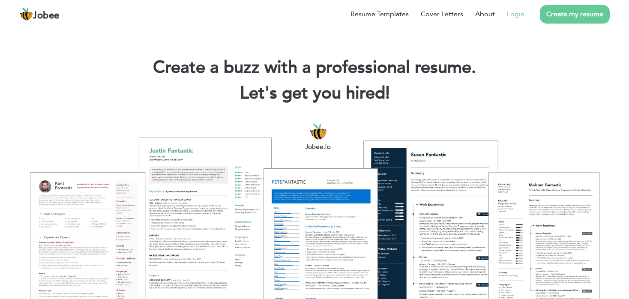 The width and height of the screenshot is (629, 299). Describe the element at coordinates (442, 14) in the screenshot. I see `a: Cover Letters` at that location.